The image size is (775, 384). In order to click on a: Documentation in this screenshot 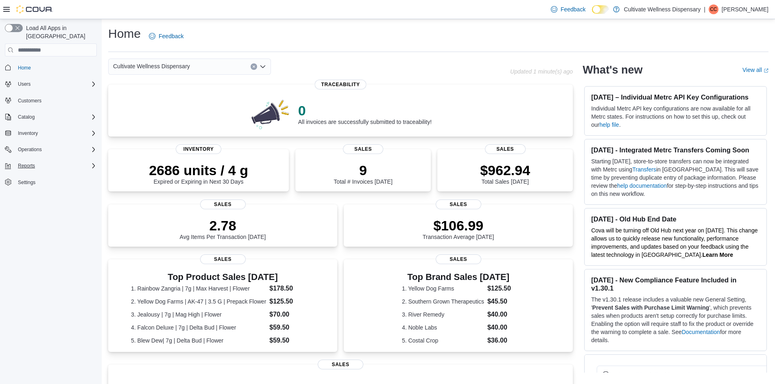, I will do `click(701, 332)`.